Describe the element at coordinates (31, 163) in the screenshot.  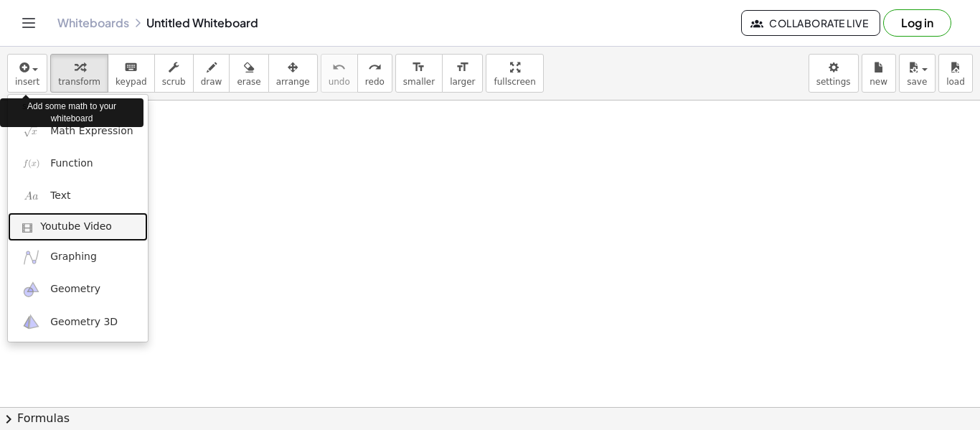
I see `img: f_x.png` at that location.